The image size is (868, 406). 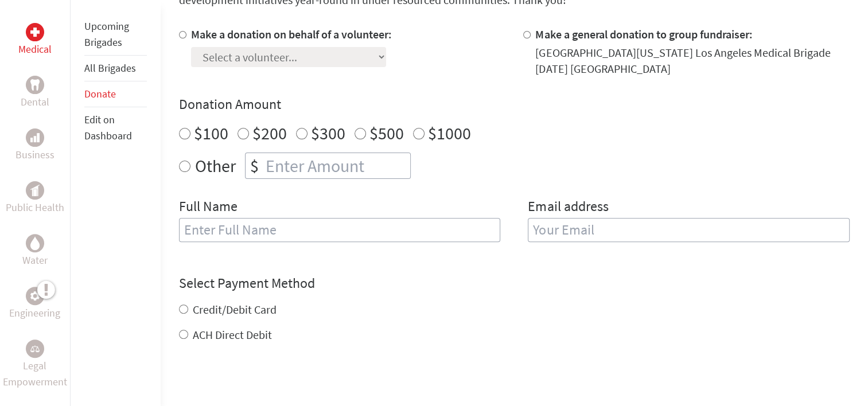 I want to click on label: $100, so click(x=211, y=133).